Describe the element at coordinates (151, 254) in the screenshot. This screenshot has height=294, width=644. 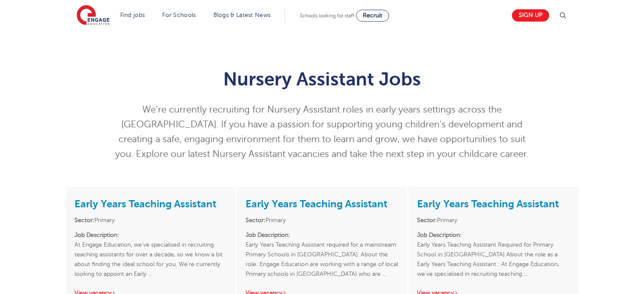
I see `p: At Engage Education, we’ve specialised in recruiting teaching assistants for over a decade, so we...` at that location.